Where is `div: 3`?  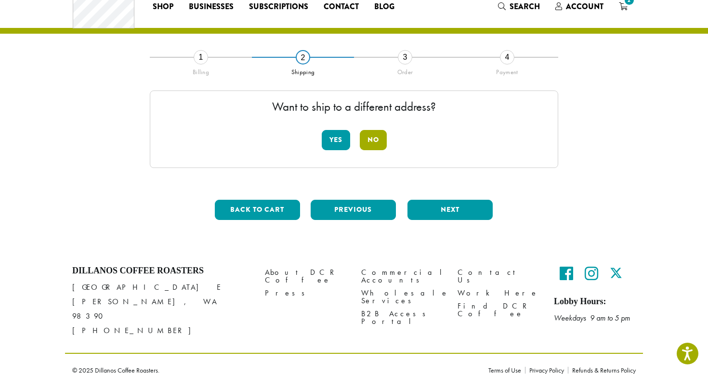 div: 3 is located at coordinates (405, 57).